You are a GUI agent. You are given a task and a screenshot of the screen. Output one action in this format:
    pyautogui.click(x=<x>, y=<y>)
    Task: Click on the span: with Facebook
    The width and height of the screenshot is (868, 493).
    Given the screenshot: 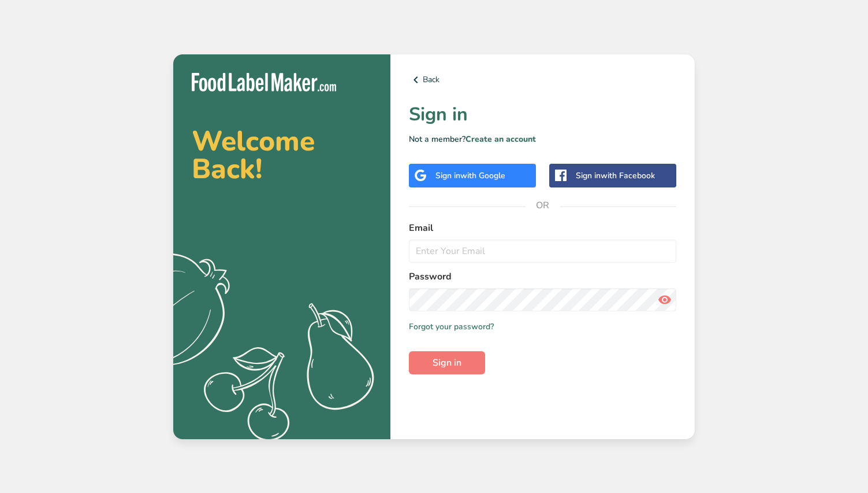 What is the action you would take?
    pyautogui.click(x=628, y=175)
    